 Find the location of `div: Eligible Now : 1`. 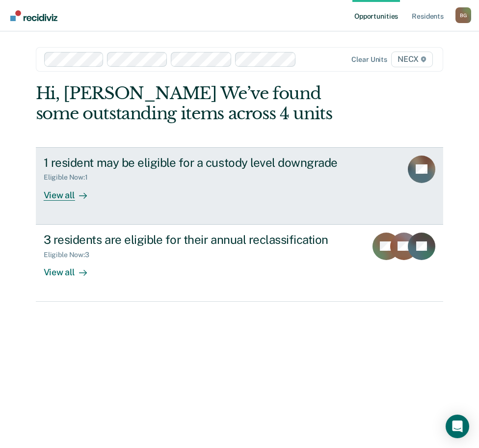

div: Eligible Now : 1 is located at coordinates (70, 177).